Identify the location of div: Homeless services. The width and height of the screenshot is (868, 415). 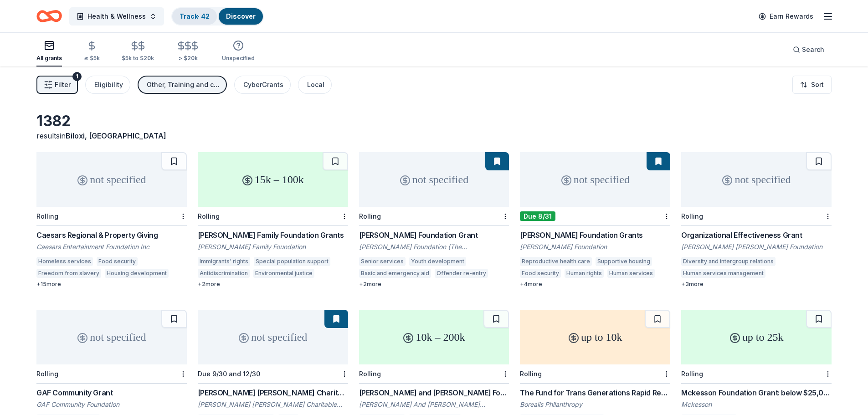
(65, 262).